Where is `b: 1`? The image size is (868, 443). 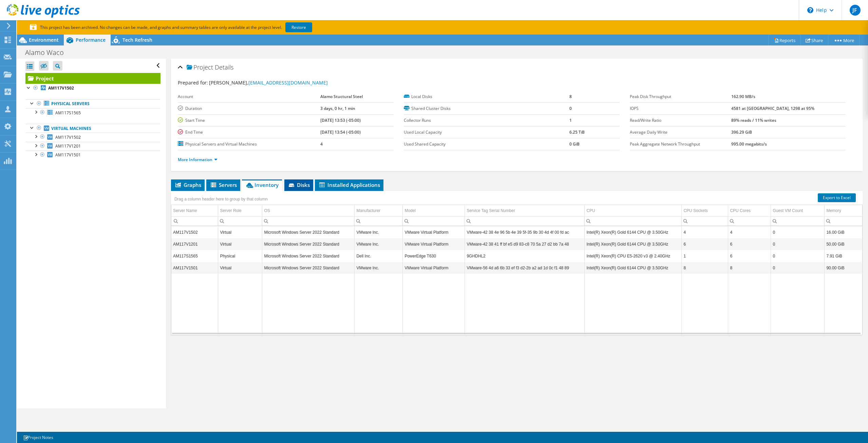 b: 1 is located at coordinates (570, 120).